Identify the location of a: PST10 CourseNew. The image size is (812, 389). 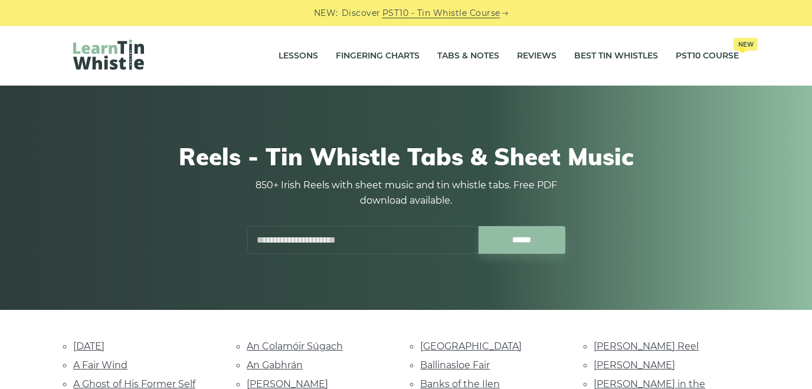
(707, 56).